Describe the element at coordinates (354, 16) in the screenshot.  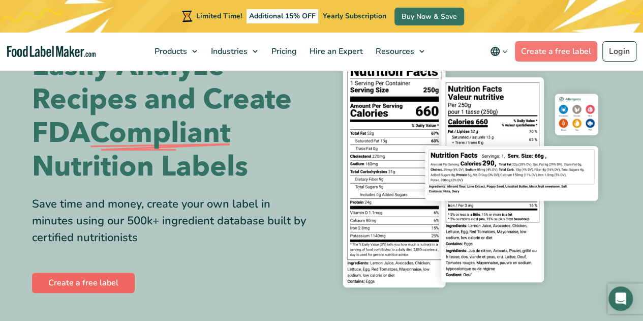
I see `span: Yearly Subscription` at that location.